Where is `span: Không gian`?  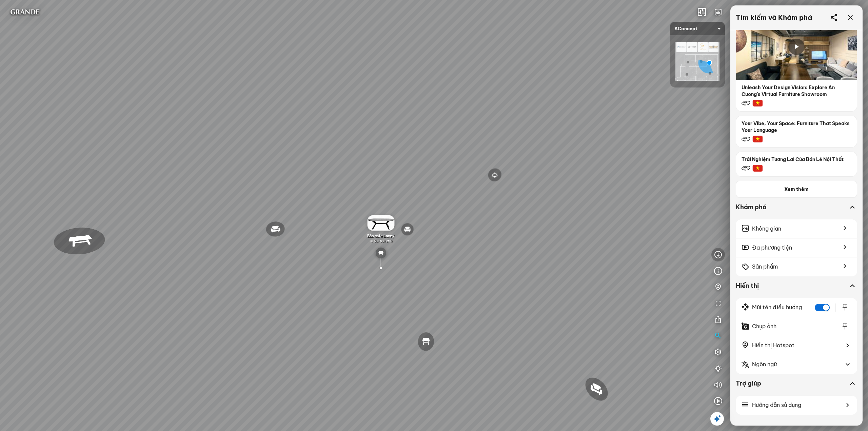 span: Không gian is located at coordinates (767, 228).